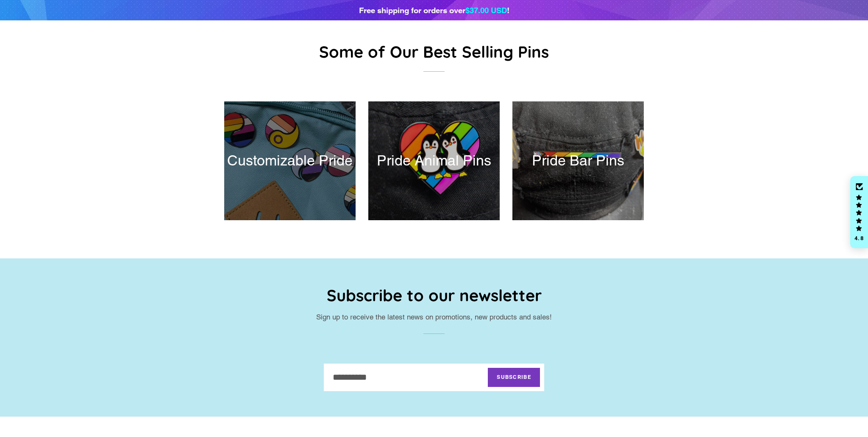 Image resolution: width=868 pixels, height=437 pixels. Describe the element at coordinates (859, 238) in the screenshot. I see `div: 4.8` at that location.